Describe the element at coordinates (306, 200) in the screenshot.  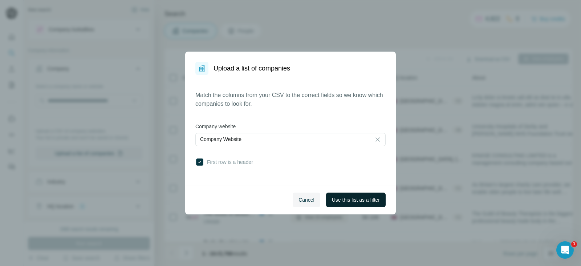
I see `span: Cancel` at that location.